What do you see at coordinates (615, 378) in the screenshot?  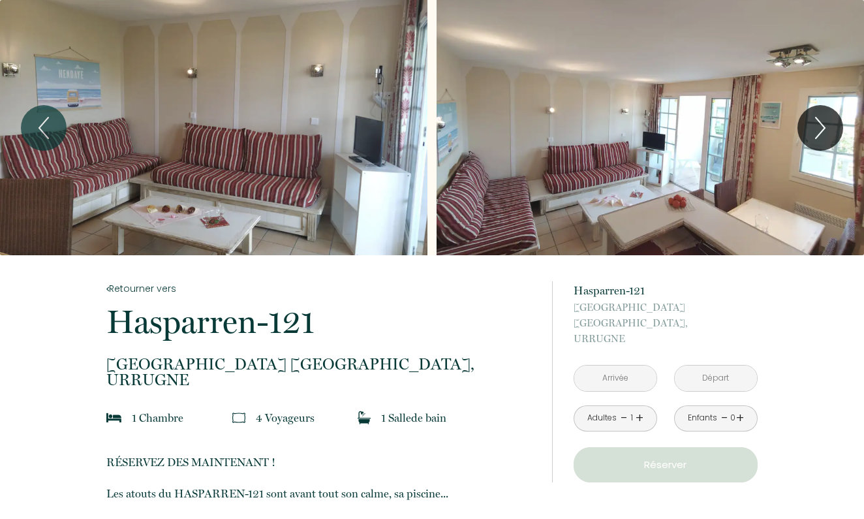 I see `input: Arrivée` at bounding box center [615, 378].